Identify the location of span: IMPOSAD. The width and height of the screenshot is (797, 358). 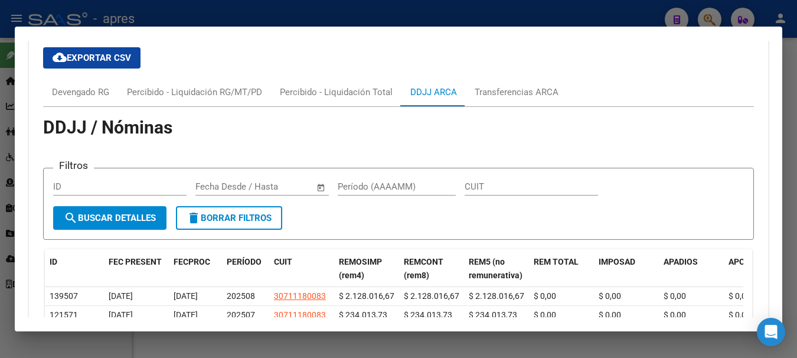
(617, 262).